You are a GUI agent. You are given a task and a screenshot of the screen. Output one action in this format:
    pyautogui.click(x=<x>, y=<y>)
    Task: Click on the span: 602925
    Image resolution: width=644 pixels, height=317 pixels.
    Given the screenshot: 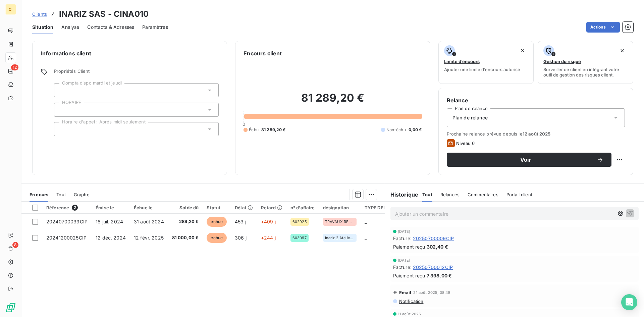 What is the action you would take?
    pyautogui.click(x=300, y=222)
    